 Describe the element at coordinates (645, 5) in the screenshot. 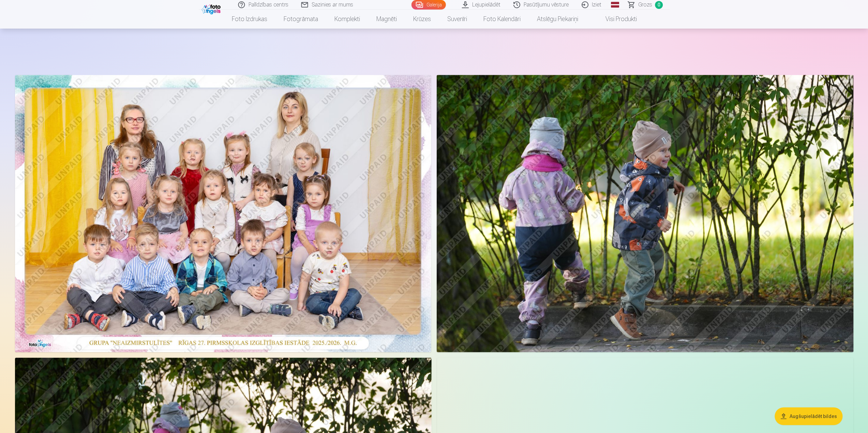

I see `span: Grozs` at that location.